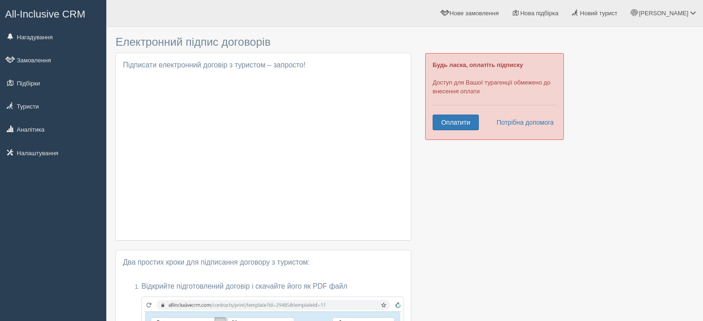 Image resolution: width=703 pixels, height=321 pixels. I want to click on a: Оплатити, so click(456, 122).